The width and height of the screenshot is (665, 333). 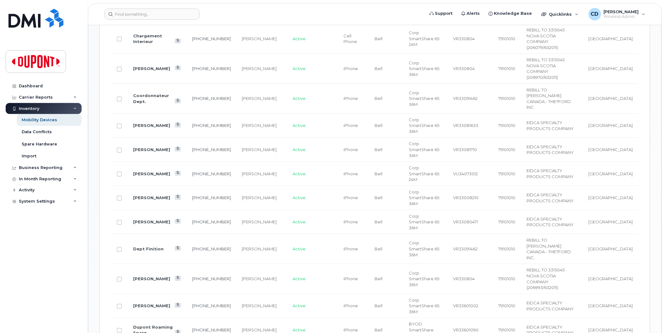 What do you see at coordinates (622, 17) in the screenshot?
I see `span: Wireless Admin` at bounding box center [622, 17].